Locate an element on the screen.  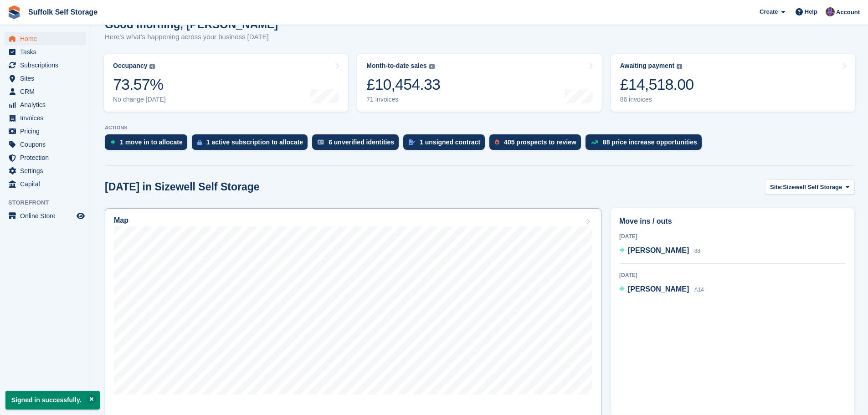
button: Site: Sizewell Self Storage is located at coordinates (810, 187).